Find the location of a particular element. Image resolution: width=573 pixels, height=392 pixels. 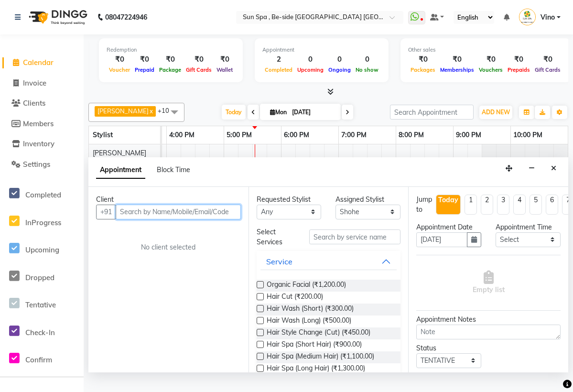

b: 08047224946 is located at coordinates (126, 17).